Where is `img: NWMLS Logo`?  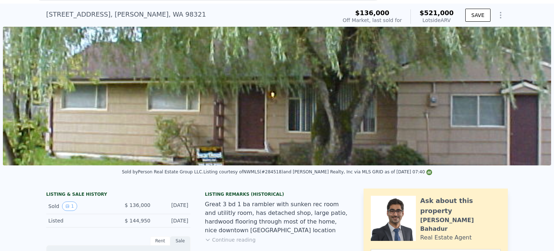 img: NWMLS Logo is located at coordinates (429, 172).